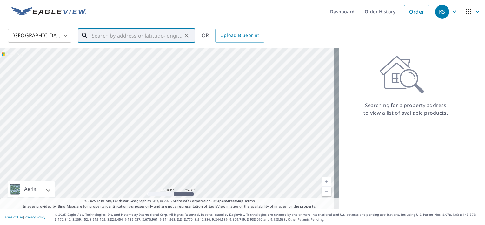 This screenshot has height=225, width=485. What do you see at coordinates (49, 12) in the screenshot?
I see `img: EV Logo` at bounding box center [49, 12].